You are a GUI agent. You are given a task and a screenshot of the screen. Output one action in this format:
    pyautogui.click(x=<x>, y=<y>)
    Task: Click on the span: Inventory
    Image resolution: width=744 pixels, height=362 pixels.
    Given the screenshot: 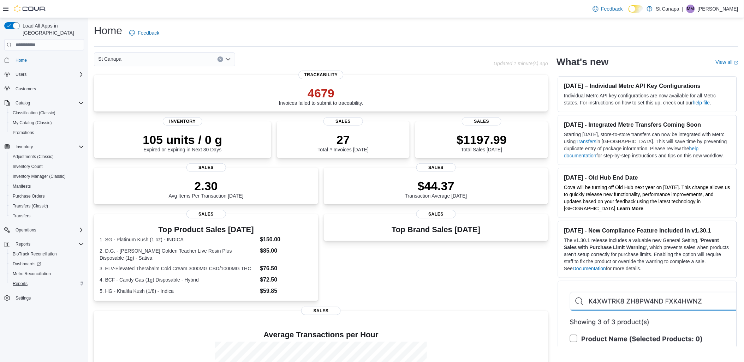 What is the action you would take?
    pyautogui.click(x=24, y=147)
    